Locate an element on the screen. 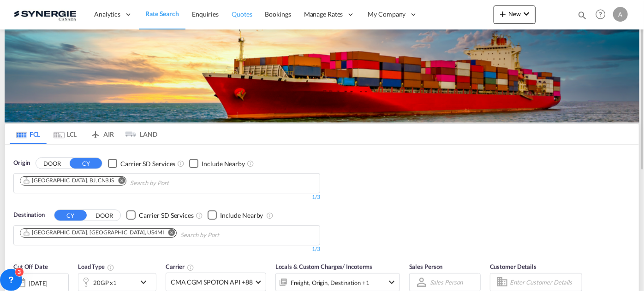 Image resolution: width=644 pixels, height=291 pixels. span: Help is located at coordinates (600, 14).